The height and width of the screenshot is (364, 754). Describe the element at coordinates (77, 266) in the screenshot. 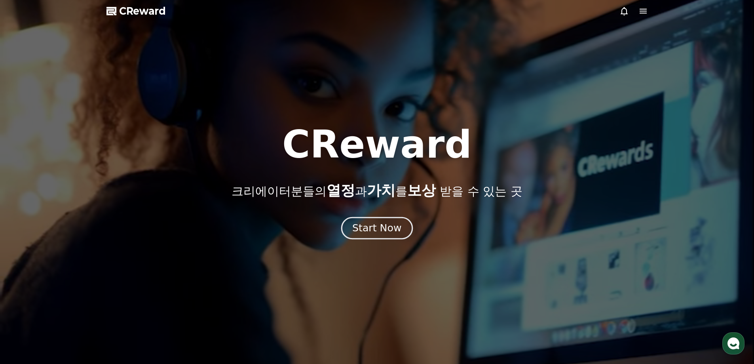

I see `span: 대화` at that location.